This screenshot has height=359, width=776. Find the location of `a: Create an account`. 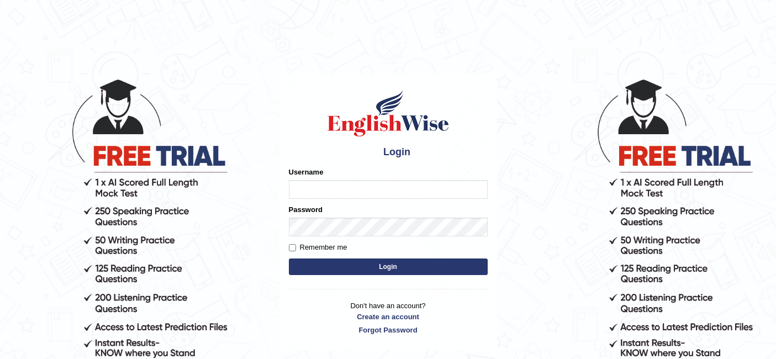

a: Create an account is located at coordinates (388, 317).